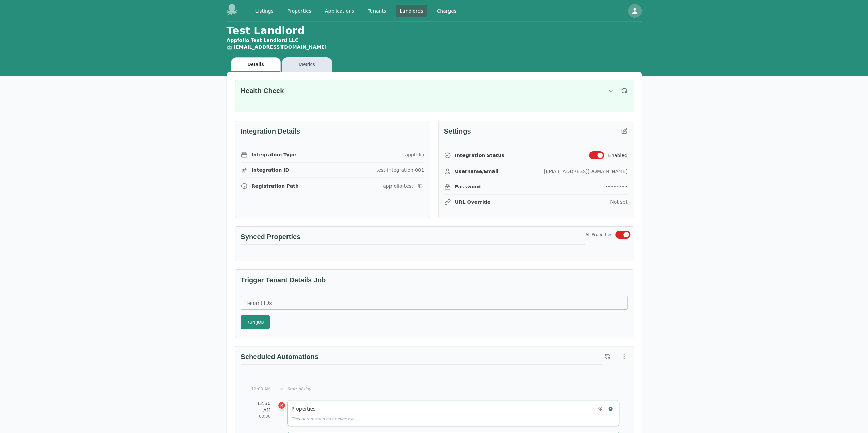  Describe the element at coordinates (624, 131) in the screenshot. I see `button: Edit integration credentials` at that location.